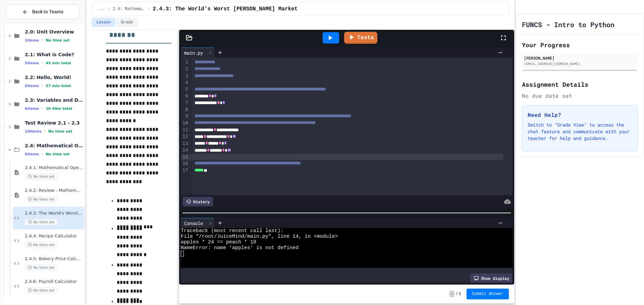  Describe the element at coordinates (54, 55) in the screenshot. I see `span: 2.1: What is Code?` at that location.